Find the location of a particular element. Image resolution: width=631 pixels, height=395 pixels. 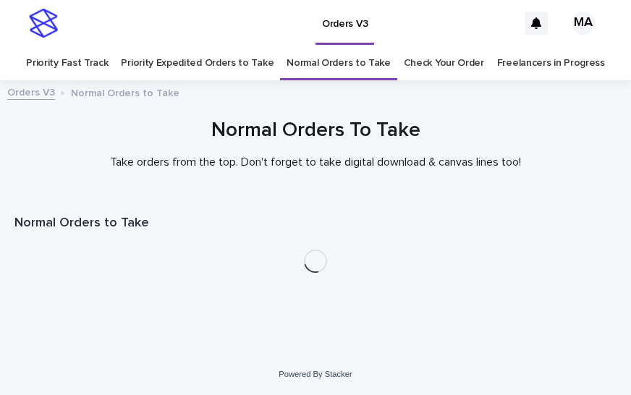

a: Orders V3 is located at coordinates (31, 91).